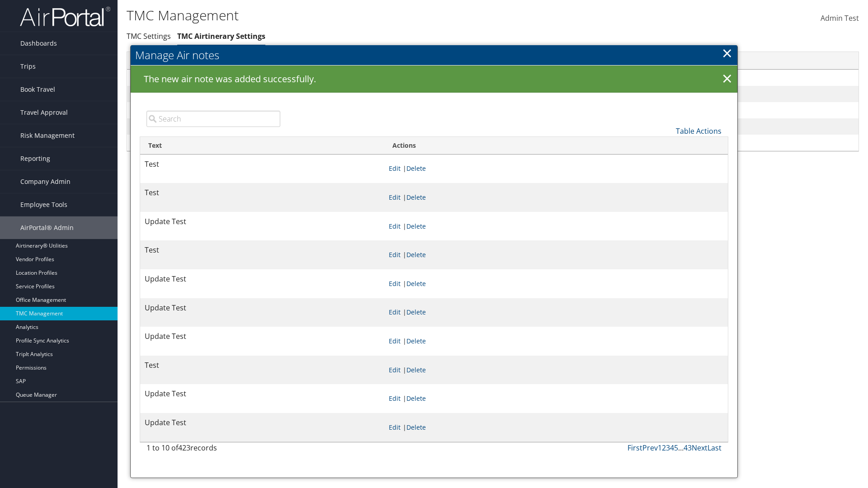 Image resolution: width=868 pixels, height=488 pixels. Describe the element at coordinates (47, 136) in the screenshot. I see `span: Risk Management` at that location.